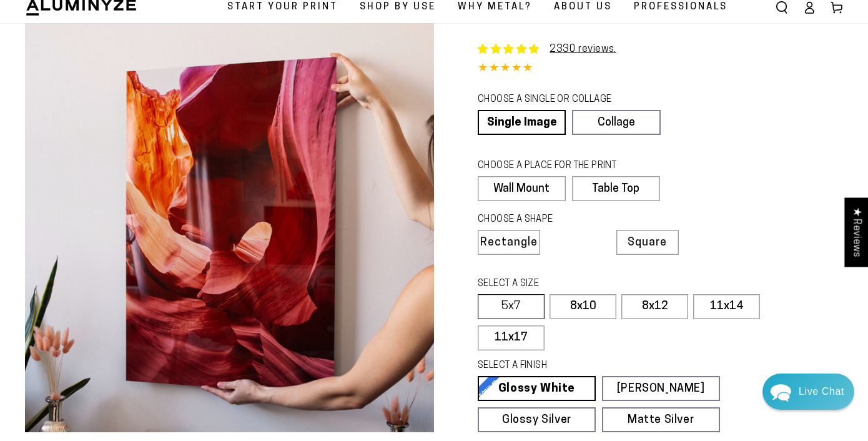 The height and width of the screenshot is (441, 868). I want to click on label: Table Top, so click(616, 188).